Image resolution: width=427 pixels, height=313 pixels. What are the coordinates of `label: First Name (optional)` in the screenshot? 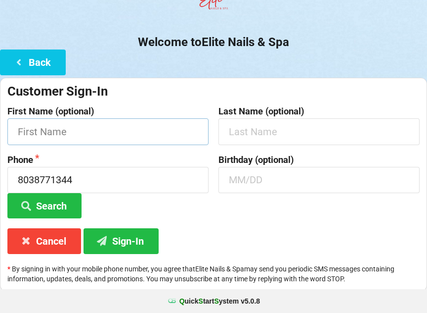 It's located at (108, 111).